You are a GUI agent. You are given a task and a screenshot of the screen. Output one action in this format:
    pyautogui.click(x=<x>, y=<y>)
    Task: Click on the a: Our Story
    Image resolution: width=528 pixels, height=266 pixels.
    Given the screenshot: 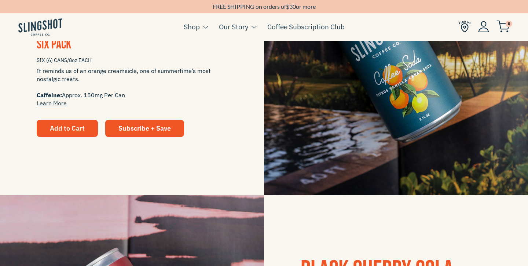 What is the action you would take?
    pyautogui.click(x=234, y=27)
    